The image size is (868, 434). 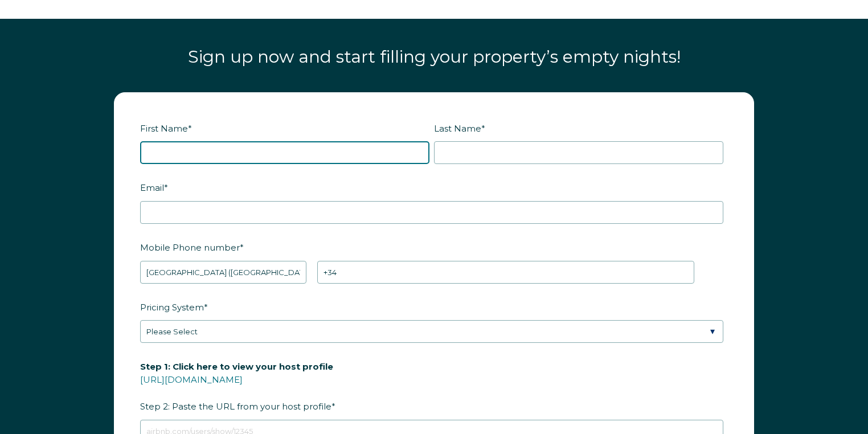 What do you see at coordinates (457, 128) in the screenshot?
I see `span: Last Name` at bounding box center [457, 128].